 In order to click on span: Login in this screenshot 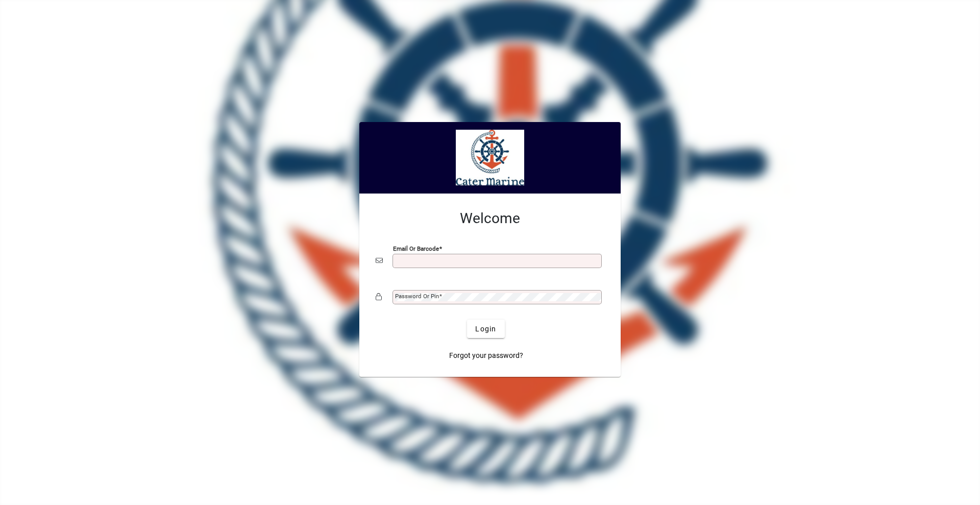, I will do `click(485, 329)`.